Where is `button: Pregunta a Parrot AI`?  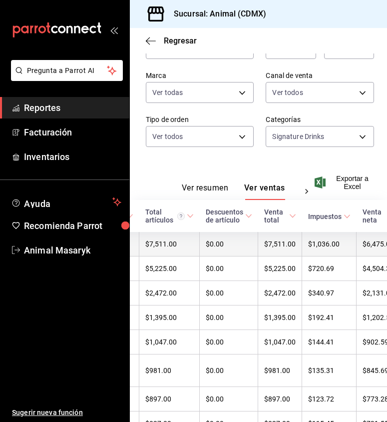 button: Pregunta a Parrot AI is located at coordinates (67, 70).